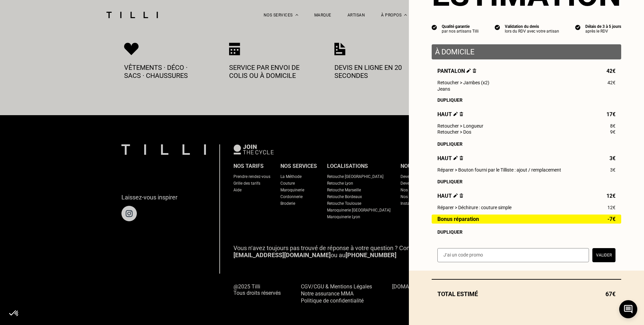 Image resolution: width=644 pixels, height=325 pixels. What do you see at coordinates (532, 31) in the screenshot?
I see `div: lors du RDV avec votre artisan` at bounding box center [532, 31].